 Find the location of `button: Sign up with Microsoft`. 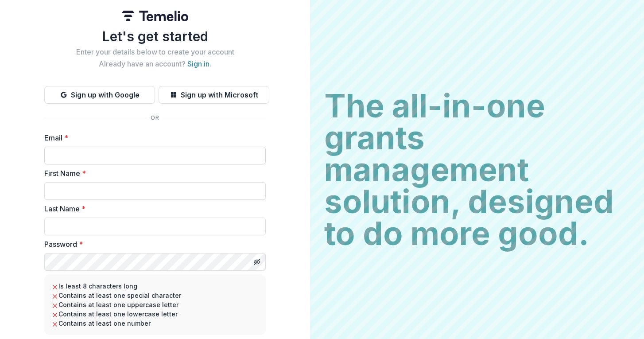

button: Sign up with Microsoft is located at coordinates (214, 95).